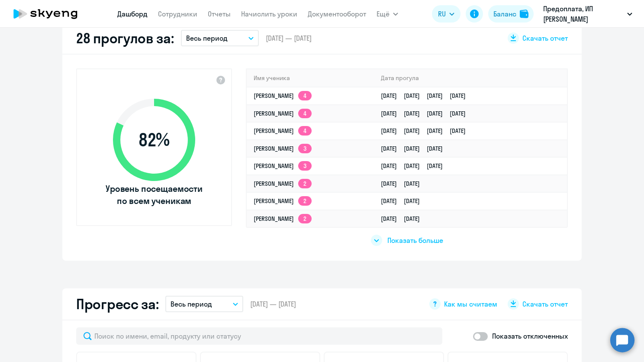  I want to click on th: Имя ученика, so click(310, 78).